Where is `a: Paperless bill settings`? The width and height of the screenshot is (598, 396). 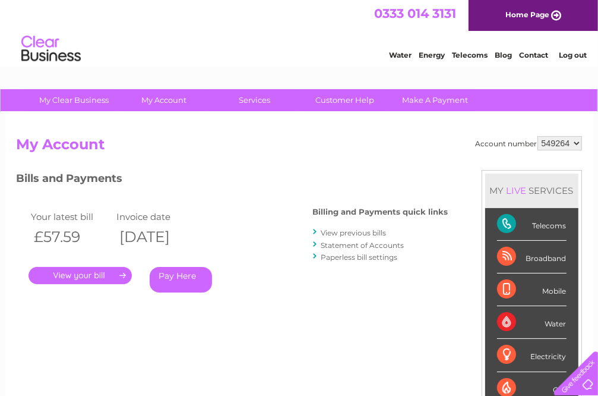
a: Paperless bill settings is located at coordinates (360, 257).